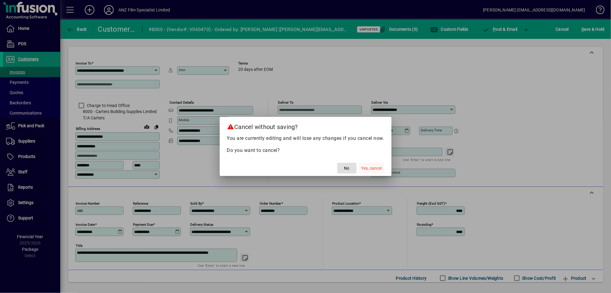  I want to click on p: Do you want to cancel?, so click(306, 150).